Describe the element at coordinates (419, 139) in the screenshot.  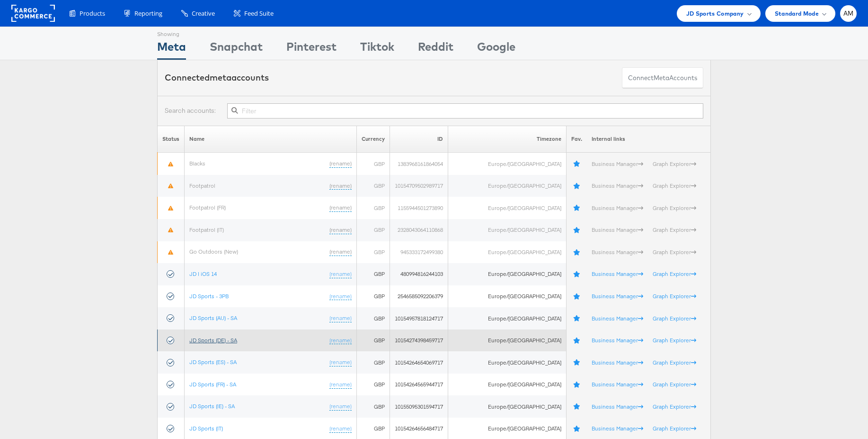
I see `th: ID` at that location.